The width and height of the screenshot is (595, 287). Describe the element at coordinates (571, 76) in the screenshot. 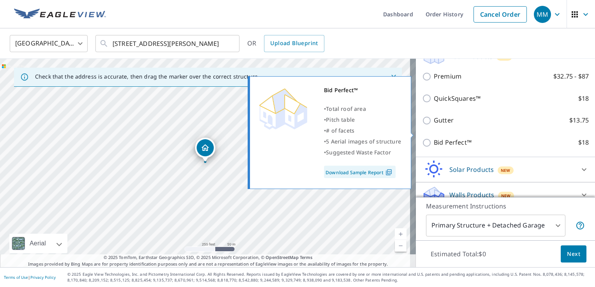

I see `p: $32.75 - $87` at that location.